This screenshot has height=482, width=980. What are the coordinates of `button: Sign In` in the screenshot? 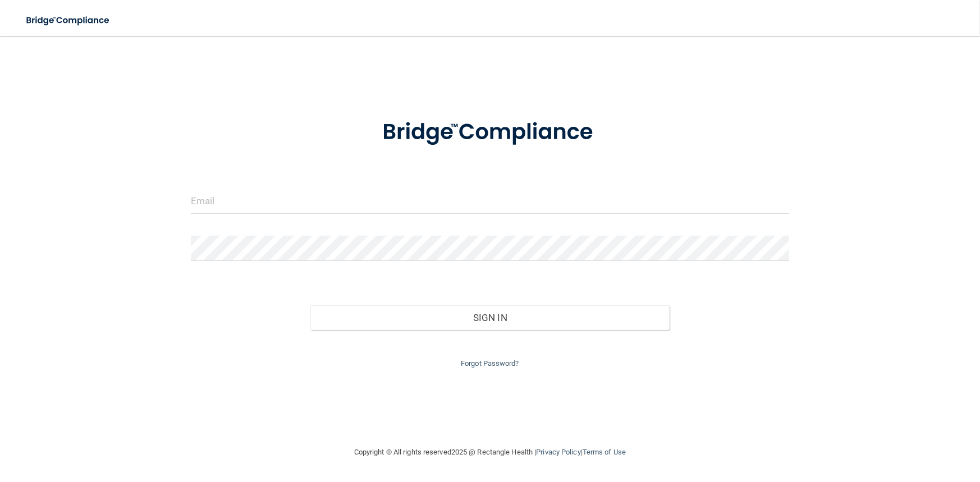 It's located at (490, 317).